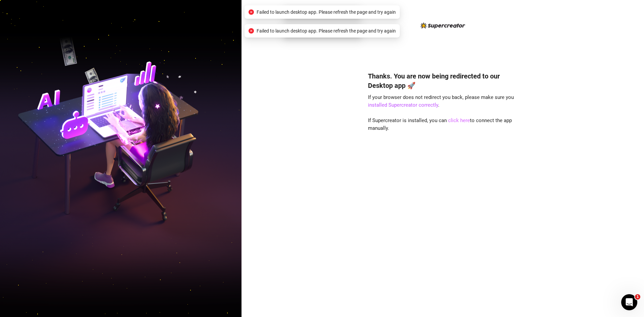  I want to click on span: 1, so click(638, 297).